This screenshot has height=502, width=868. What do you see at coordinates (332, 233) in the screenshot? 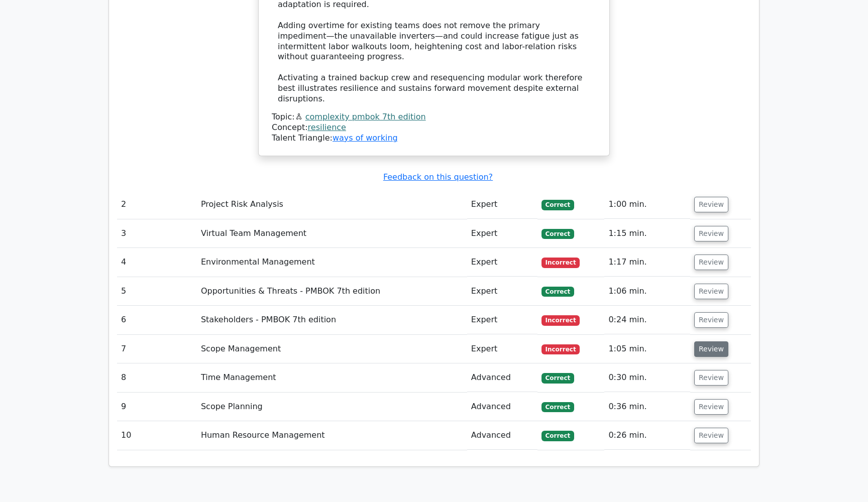
I see `td: Virtual Team Management` at bounding box center [332, 233].